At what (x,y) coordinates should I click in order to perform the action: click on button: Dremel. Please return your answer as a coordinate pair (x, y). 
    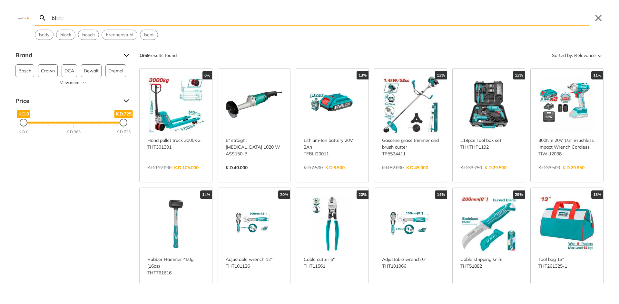
    Looking at the image, I should click on (116, 71).